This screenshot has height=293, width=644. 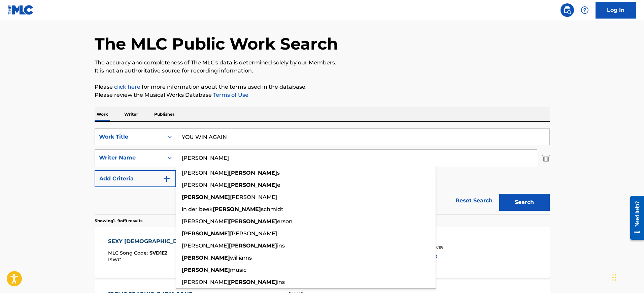 What do you see at coordinates (167, 179) in the screenshot?
I see `img: 9d2ae6d4665cec9f34b9.svg` at bounding box center [167, 179].